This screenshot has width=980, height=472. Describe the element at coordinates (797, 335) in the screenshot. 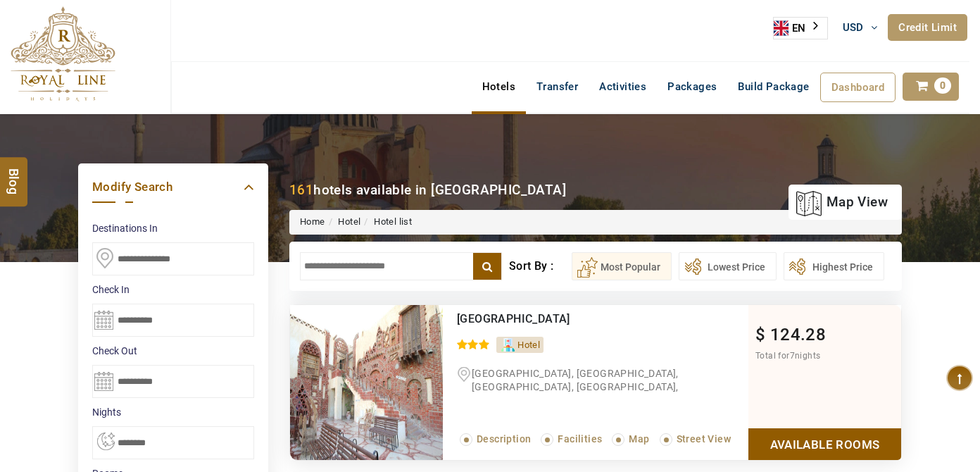

I see `span: 124.28` at that location.